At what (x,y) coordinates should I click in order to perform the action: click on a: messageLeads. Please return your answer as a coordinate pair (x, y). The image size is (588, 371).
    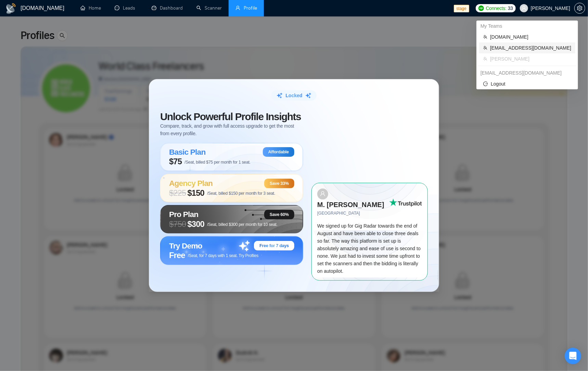
    Looking at the image, I should click on (126, 8).